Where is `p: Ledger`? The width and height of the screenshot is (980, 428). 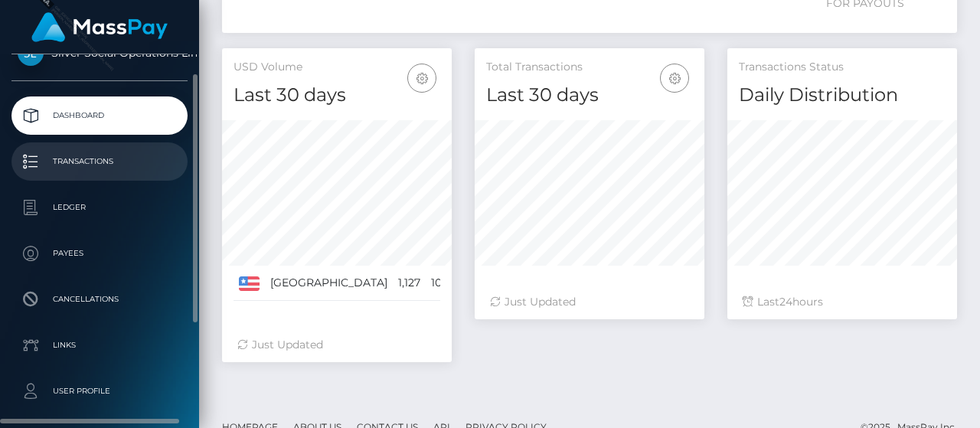 p: Ledger is located at coordinates (100, 208).